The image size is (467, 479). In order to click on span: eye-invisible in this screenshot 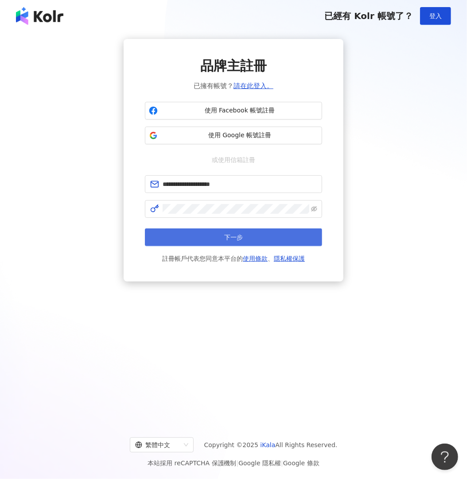, I will do `click(314, 209)`.